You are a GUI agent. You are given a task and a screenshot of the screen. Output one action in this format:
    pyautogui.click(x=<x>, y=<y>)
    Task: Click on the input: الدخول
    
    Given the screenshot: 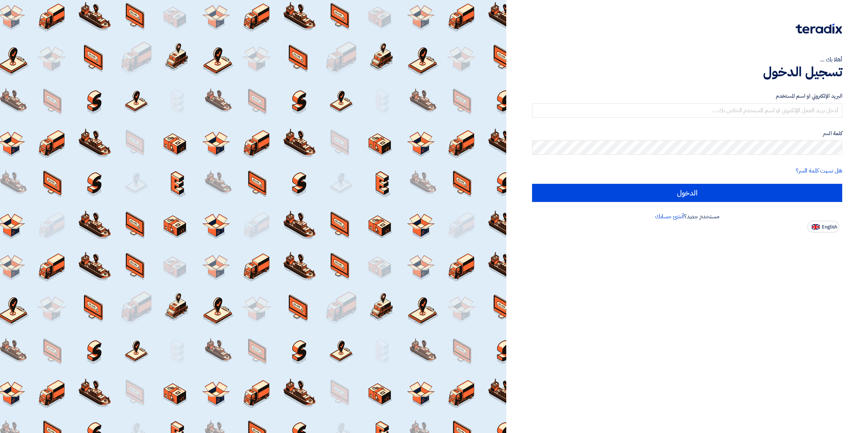 What is the action you would take?
    pyautogui.click(x=687, y=193)
    